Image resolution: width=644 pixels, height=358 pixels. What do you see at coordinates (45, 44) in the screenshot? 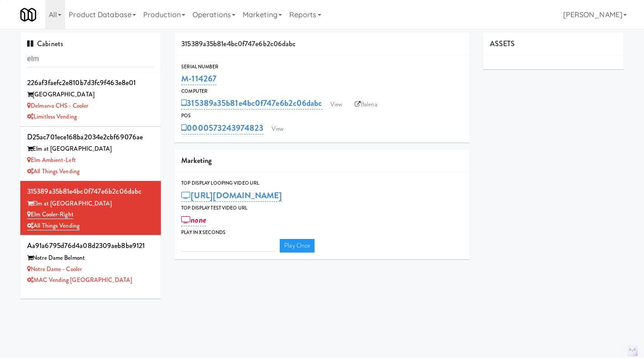
I see `span: Cabinets` at bounding box center [45, 44].